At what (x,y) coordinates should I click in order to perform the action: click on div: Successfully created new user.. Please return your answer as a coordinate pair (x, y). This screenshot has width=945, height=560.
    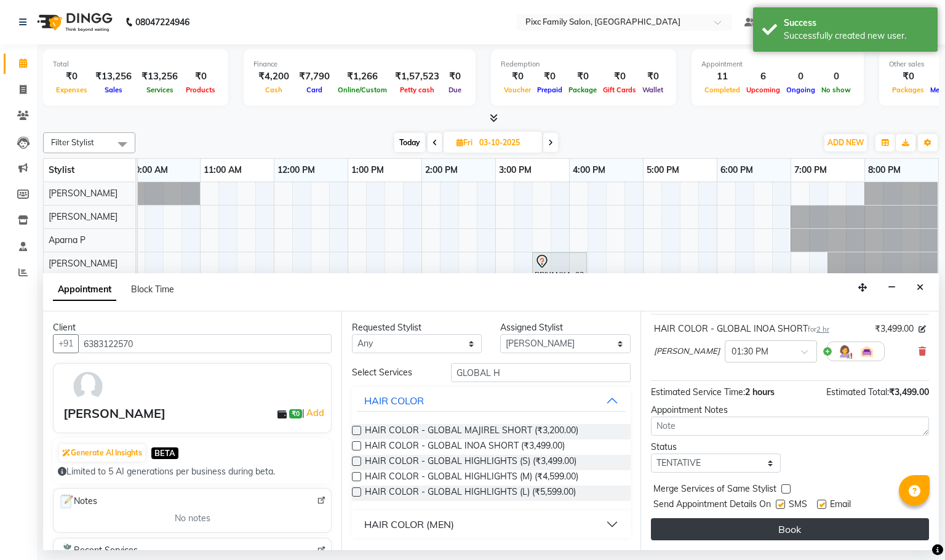
    Looking at the image, I should click on (856, 36).